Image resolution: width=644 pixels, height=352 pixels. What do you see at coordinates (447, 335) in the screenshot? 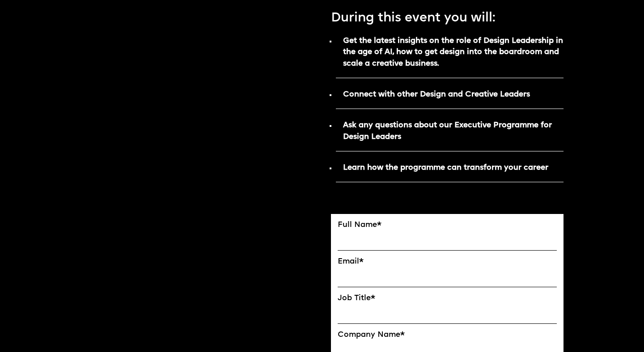
I see `label: Company Name` at bounding box center [447, 335].